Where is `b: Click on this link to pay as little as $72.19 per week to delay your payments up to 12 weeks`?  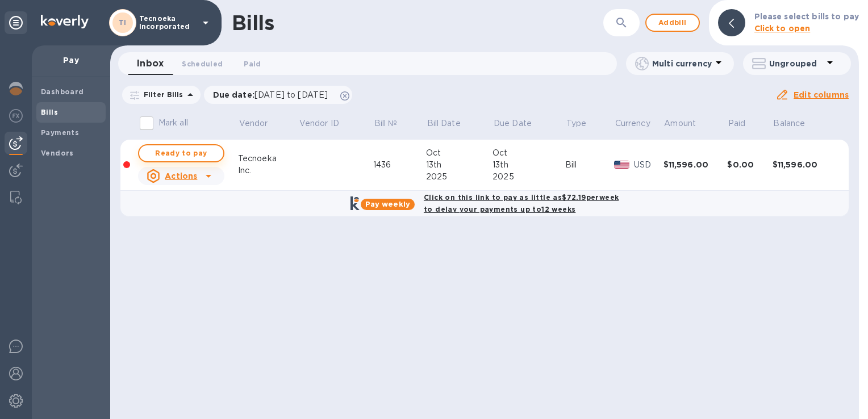 b: Click on this link to pay as little as $72.19 per week to delay your payments up to 12 weeks is located at coordinates (521, 203).